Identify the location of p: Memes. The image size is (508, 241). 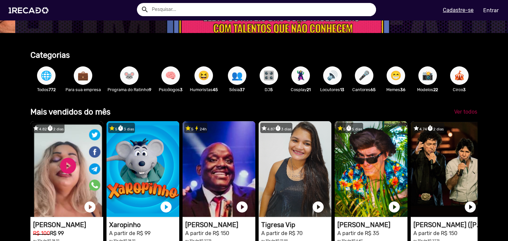
(396, 90).